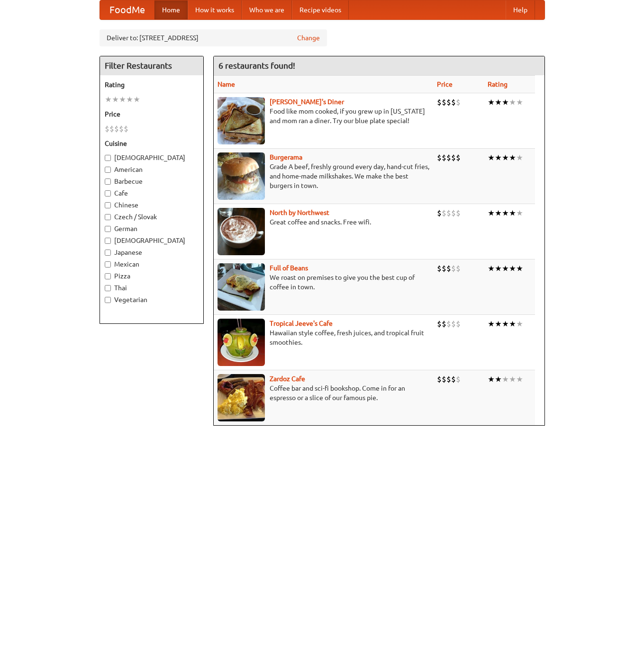  I want to click on p: Grade A beef, freshly ground every day, hand-cut fries, and home-made milkshakes. We make the bes..., so click(323, 176).